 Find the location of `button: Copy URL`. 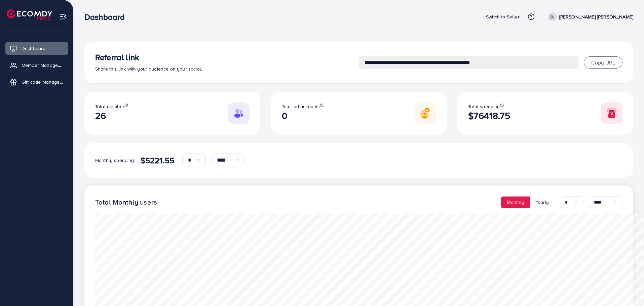

button: Copy URL is located at coordinates (603, 62).